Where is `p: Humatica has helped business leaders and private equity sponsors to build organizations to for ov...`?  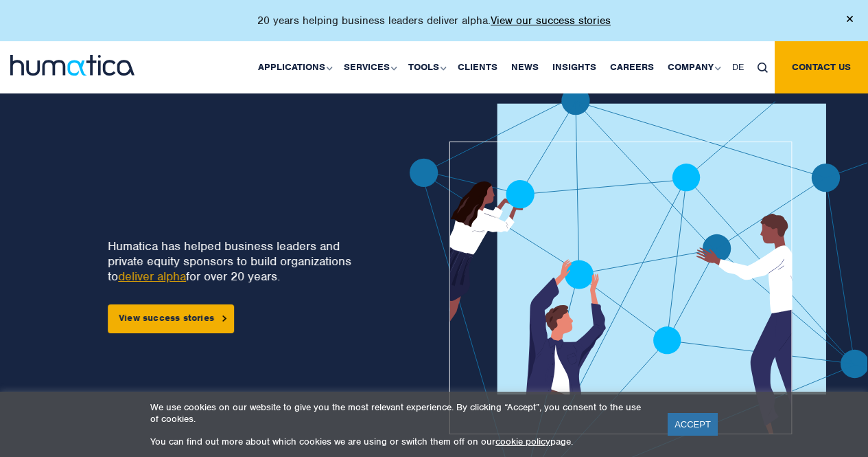
p: Humatica has helped business leaders and private equity sponsors to build organizations to for ov... is located at coordinates (234, 261).